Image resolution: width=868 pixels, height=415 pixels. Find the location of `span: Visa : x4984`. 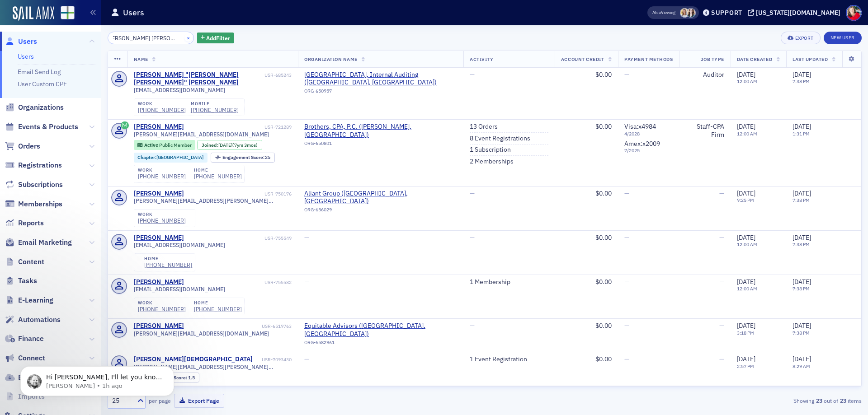

span: Visa : x4984 is located at coordinates (640, 126).